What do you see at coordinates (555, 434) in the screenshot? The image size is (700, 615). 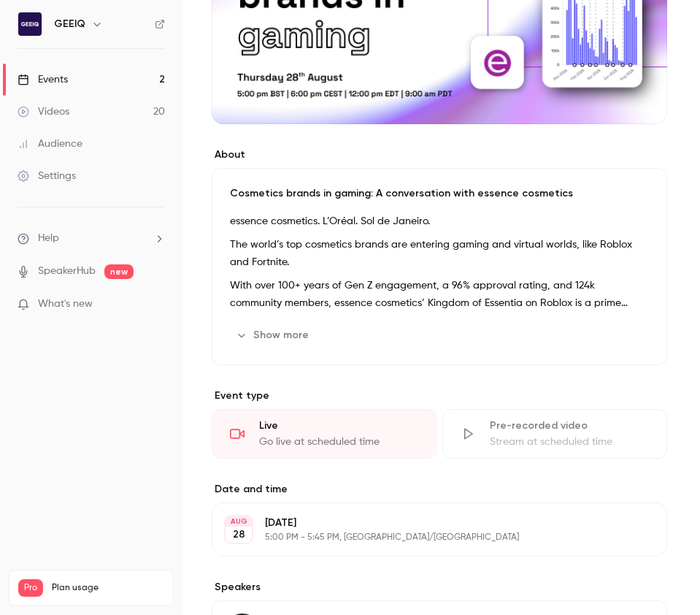 I see `div: Pre-recorded videoStream at scheduled time` at bounding box center [555, 434].